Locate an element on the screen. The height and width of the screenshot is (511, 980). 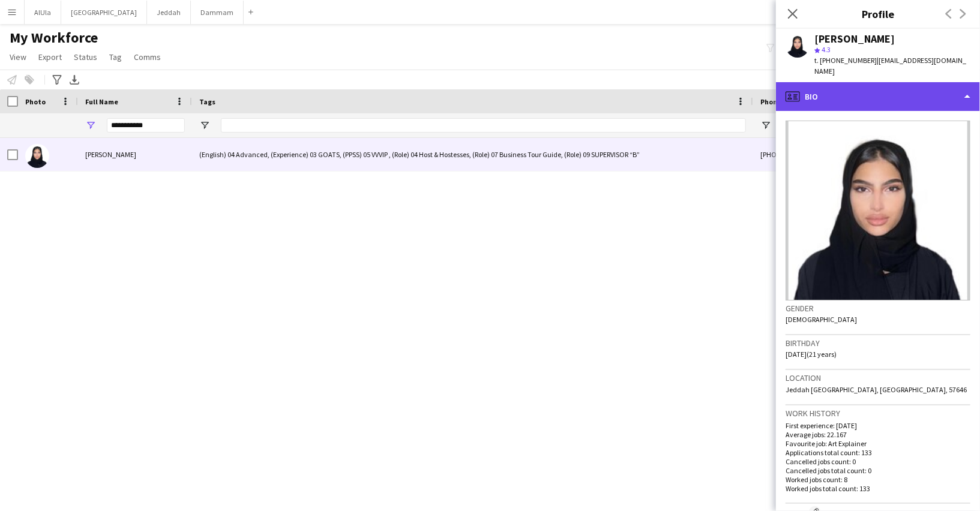
p: Worked jobs total count: 133 is located at coordinates (878, 488).